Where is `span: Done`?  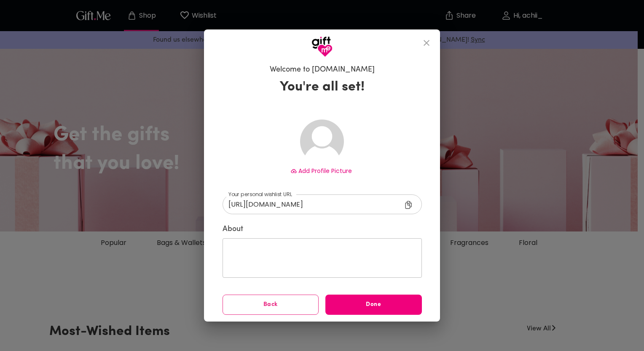
span: Done is located at coordinates (373, 305).